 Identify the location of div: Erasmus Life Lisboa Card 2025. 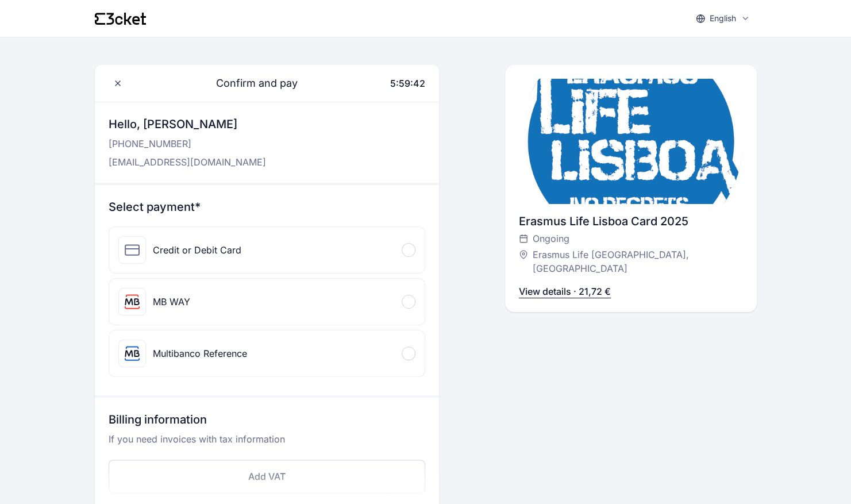
(631, 221).